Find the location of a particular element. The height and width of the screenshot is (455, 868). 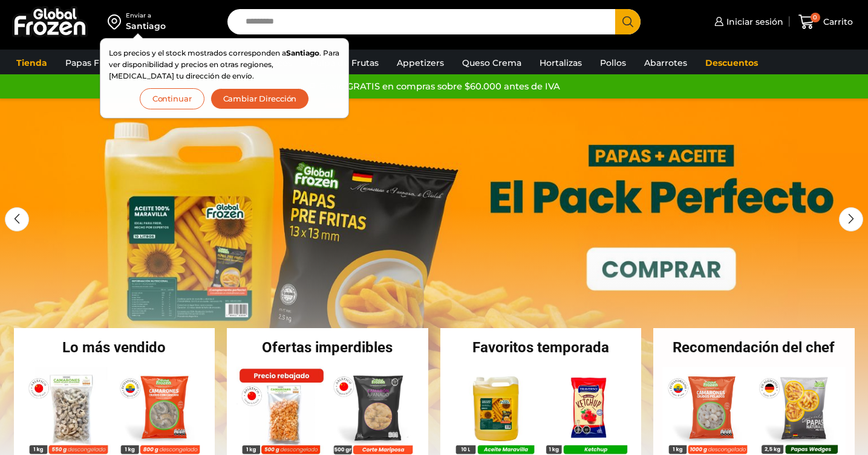

a: Pollos is located at coordinates (613, 63).